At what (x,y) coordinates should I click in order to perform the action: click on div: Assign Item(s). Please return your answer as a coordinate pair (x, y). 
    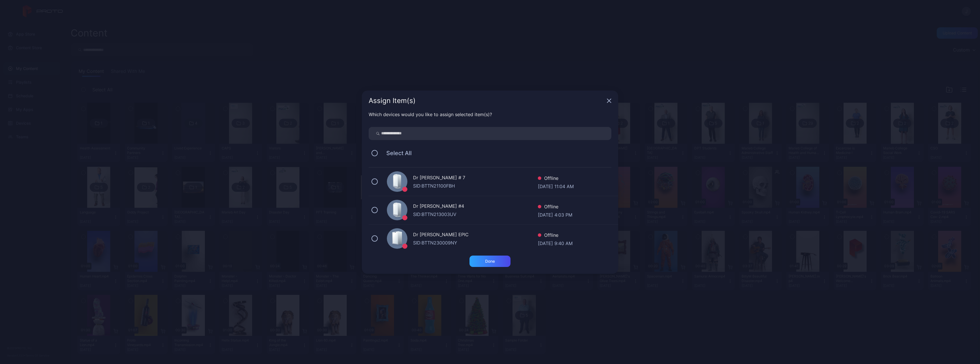
    Looking at the image, I should click on (487, 101).